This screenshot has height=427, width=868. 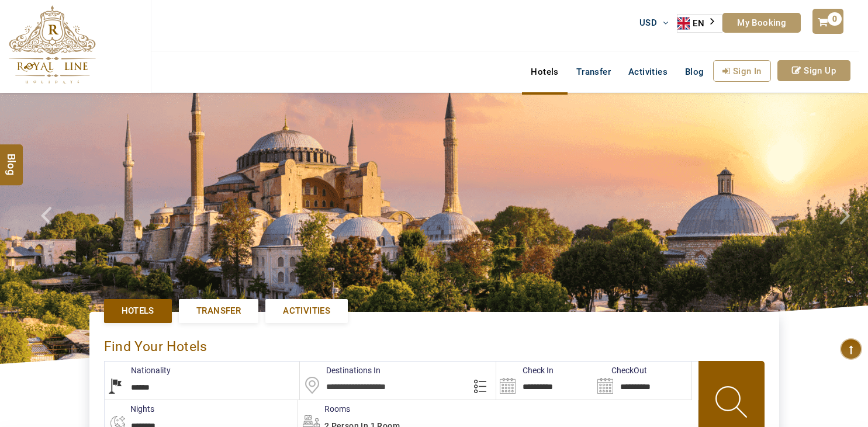 I want to click on a: EN, so click(x=700, y=23).